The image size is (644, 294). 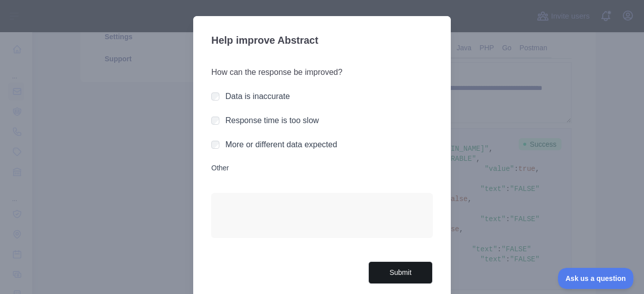 I want to click on label: Other, so click(x=322, y=168).